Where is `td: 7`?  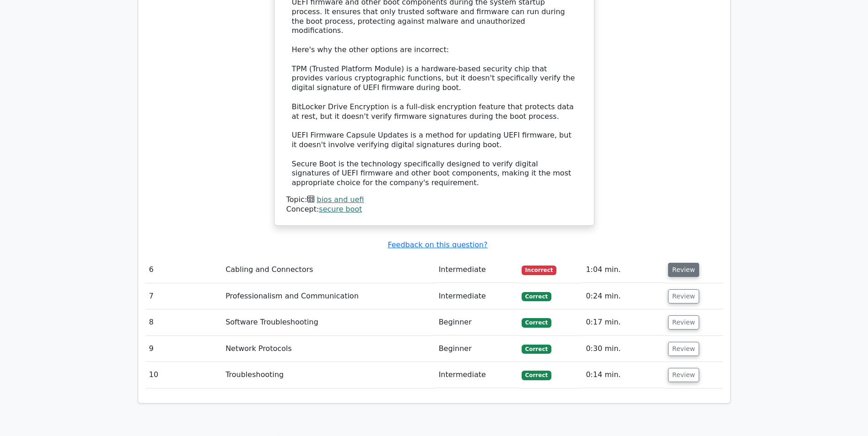
td: 7 is located at coordinates (184, 296).